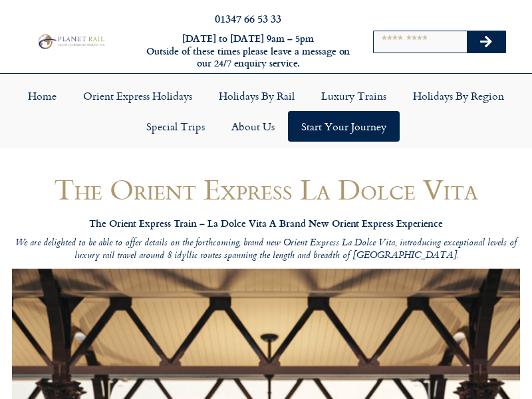 The width and height of the screenshot is (532, 399). What do you see at coordinates (248, 18) in the screenshot?
I see `a: 01347 66 53 33` at bounding box center [248, 18].